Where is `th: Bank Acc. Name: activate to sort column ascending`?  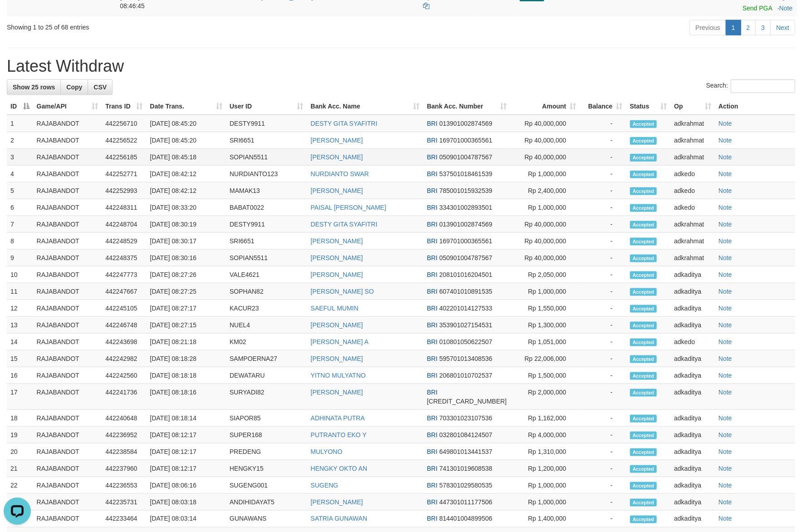 th: Bank Acc. Name: activate to sort column ascending is located at coordinates (365, 106).